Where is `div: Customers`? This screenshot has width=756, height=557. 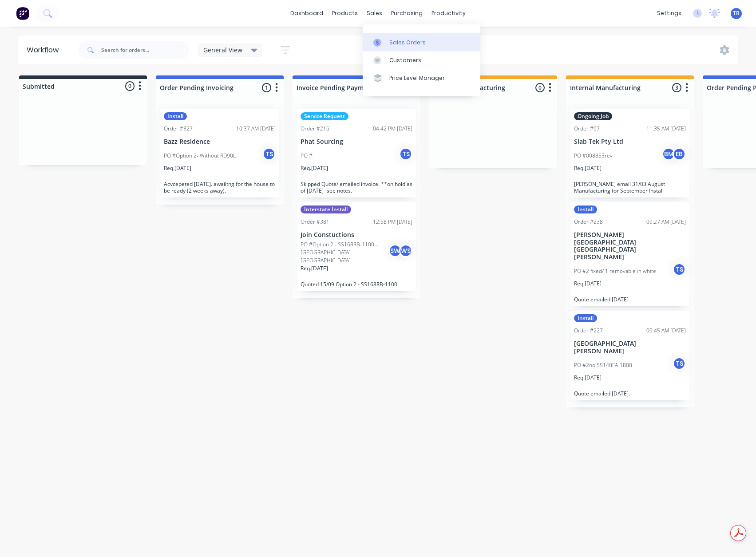 div: Customers is located at coordinates (405, 61).